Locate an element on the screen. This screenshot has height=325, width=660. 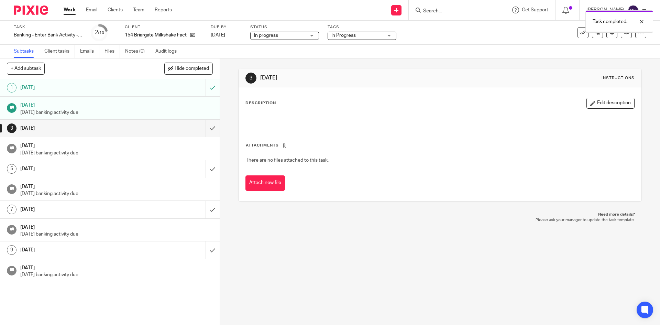
button: Hide completed is located at coordinates (188, 68).